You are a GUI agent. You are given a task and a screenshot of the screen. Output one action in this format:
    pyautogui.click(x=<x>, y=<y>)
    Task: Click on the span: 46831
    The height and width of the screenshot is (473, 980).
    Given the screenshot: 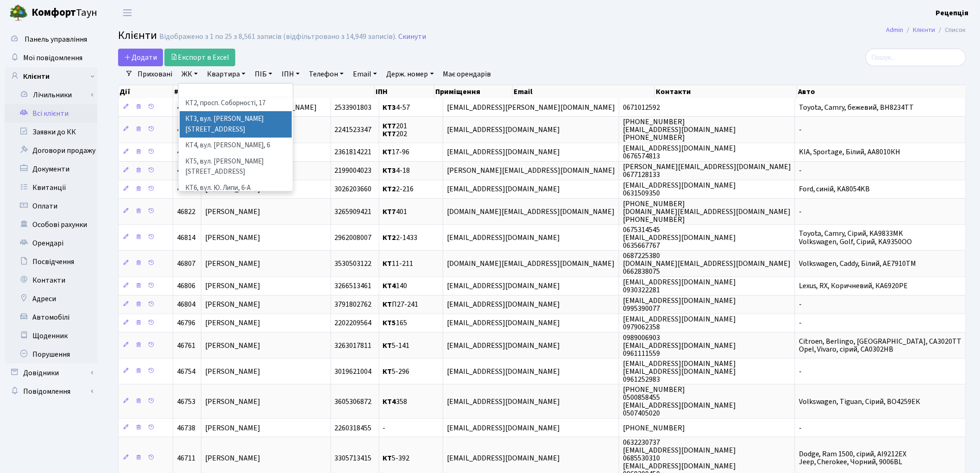 What is the action you would take?
    pyautogui.click(x=186, y=171)
    